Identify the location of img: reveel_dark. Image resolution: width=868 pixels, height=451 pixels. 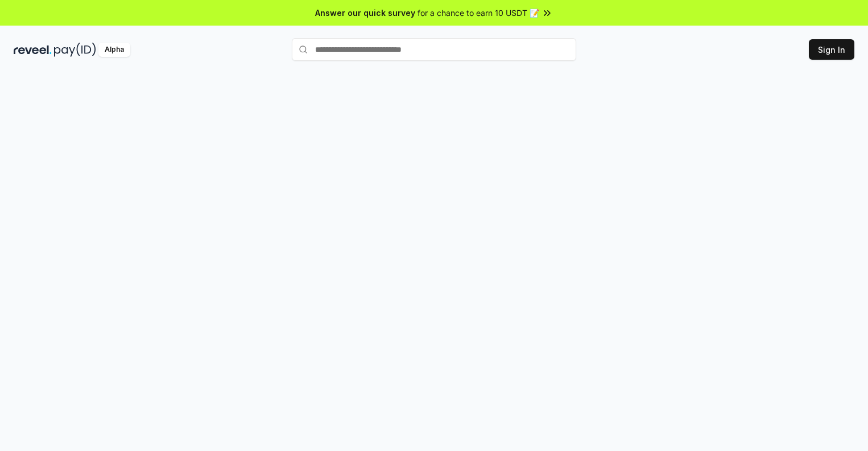
(32, 49).